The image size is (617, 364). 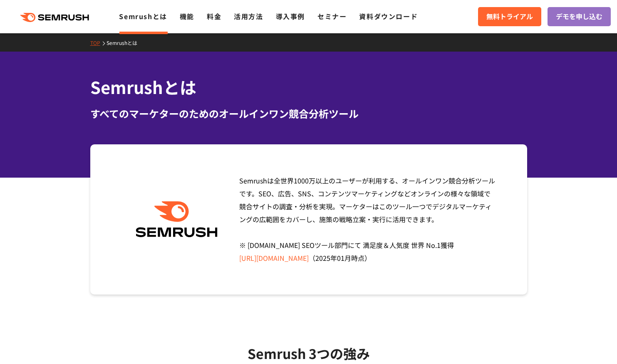 I want to click on a: 料金, so click(x=214, y=16).